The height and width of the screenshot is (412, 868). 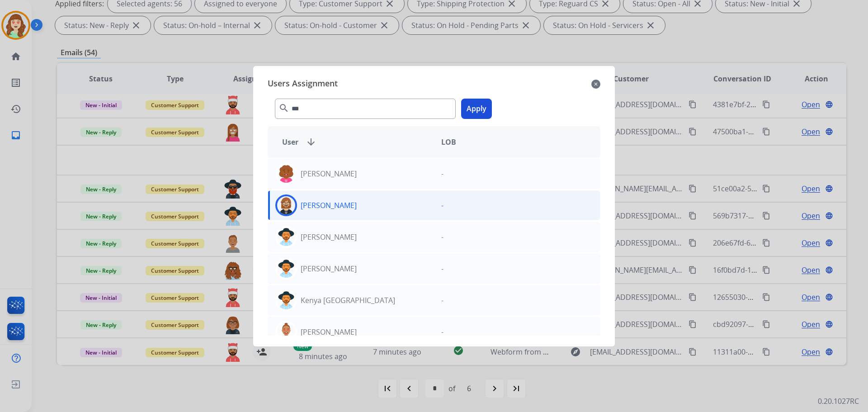 What do you see at coordinates (596, 84) in the screenshot?
I see `mat-icon: close` at bounding box center [596, 84].